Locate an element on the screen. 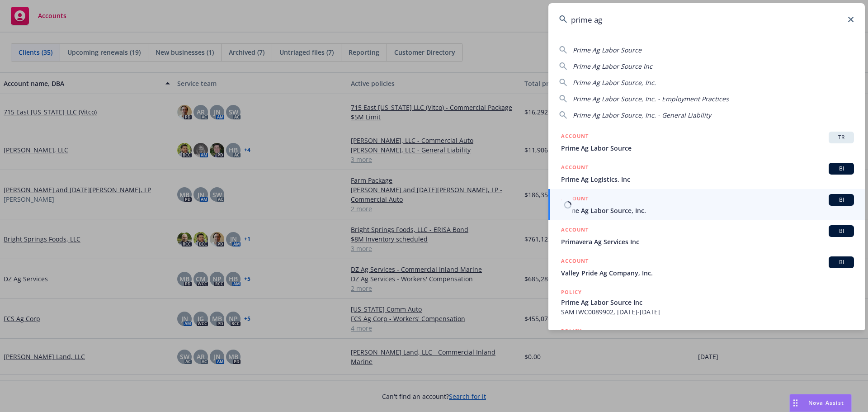 The image size is (868, 412). span: Prime Ag Logistics, Inc is located at coordinates (708, 179).